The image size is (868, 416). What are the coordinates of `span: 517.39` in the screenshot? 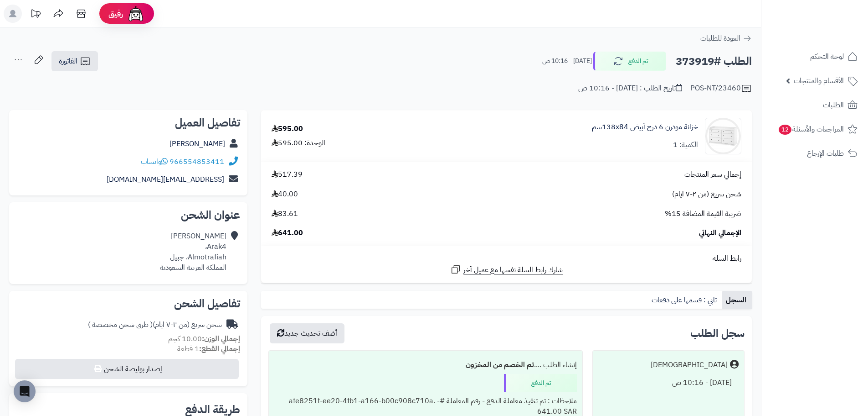 It's located at (287, 175).